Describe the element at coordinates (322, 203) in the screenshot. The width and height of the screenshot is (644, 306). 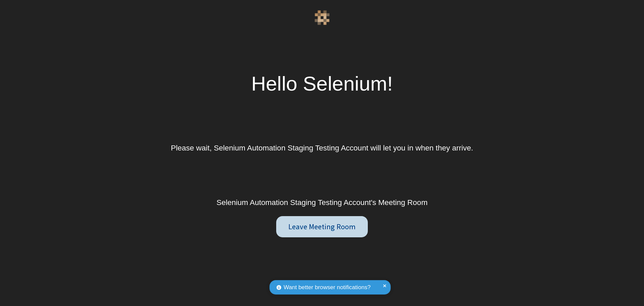
I see `div: Selenium Automation Staging Testing Account's Meeting Room` at that location.